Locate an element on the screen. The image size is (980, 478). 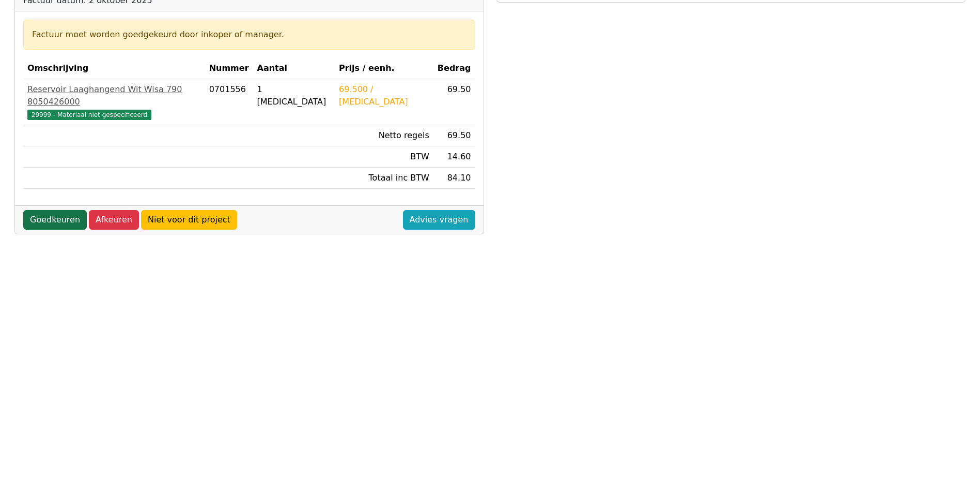
th: Bedrag is located at coordinates (454, 68).